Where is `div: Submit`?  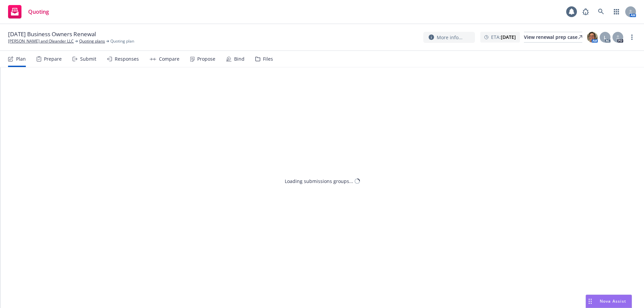
div: Submit is located at coordinates (88, 59).